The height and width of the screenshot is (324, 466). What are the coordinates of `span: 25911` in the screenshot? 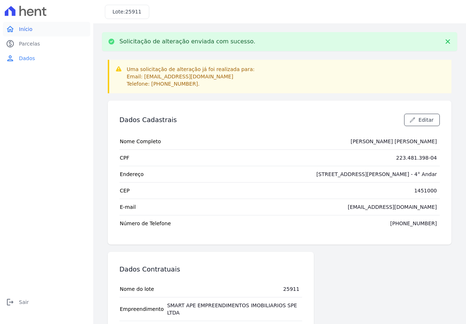 It's located at (133, 12).